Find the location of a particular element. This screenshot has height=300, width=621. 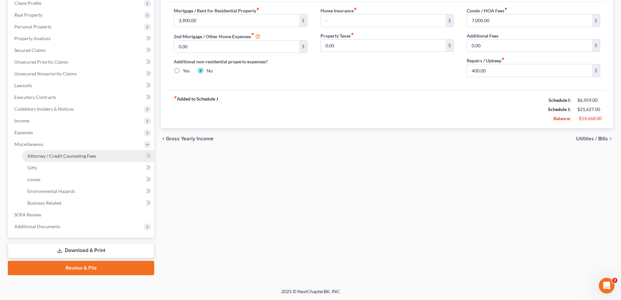

strong: Balance: is located at coordinates (562, 118).